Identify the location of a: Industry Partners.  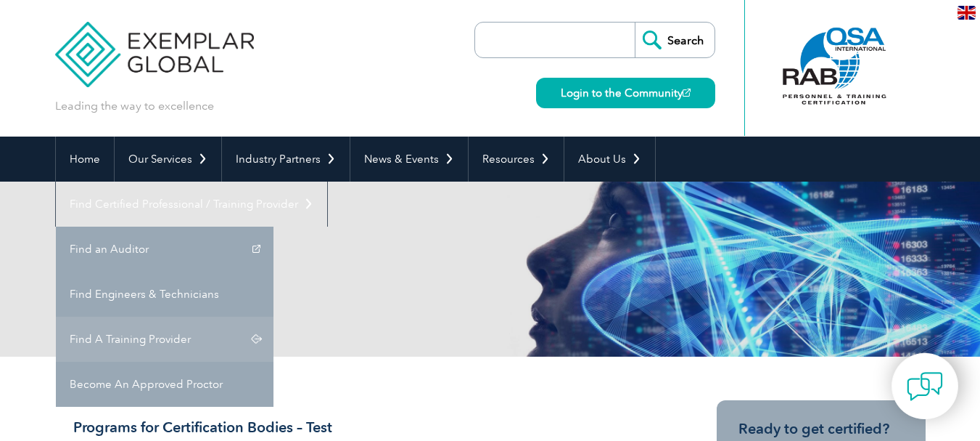
(286, 159).